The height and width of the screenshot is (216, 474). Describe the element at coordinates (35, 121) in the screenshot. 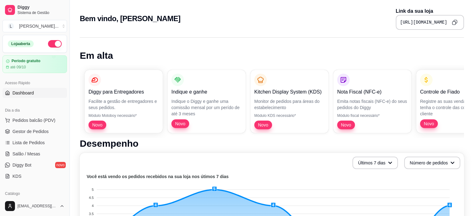

I see `button: Pedidos balcão (PDV)` at that location.